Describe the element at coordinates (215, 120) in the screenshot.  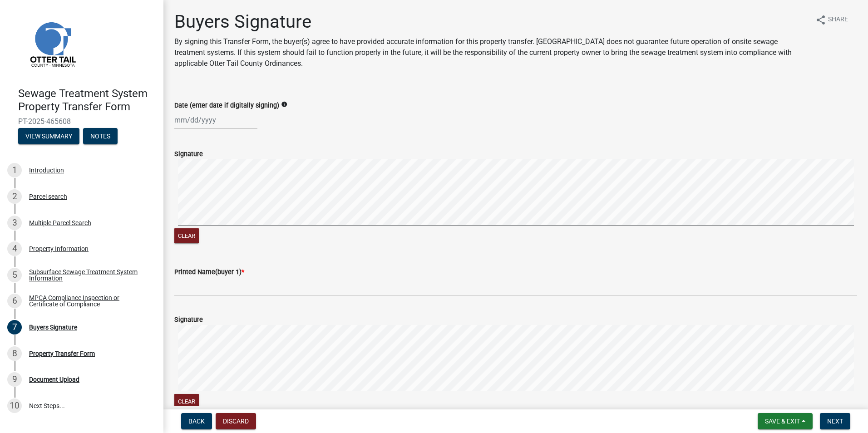
I see `input: mm/dd/yyyy` at that location.